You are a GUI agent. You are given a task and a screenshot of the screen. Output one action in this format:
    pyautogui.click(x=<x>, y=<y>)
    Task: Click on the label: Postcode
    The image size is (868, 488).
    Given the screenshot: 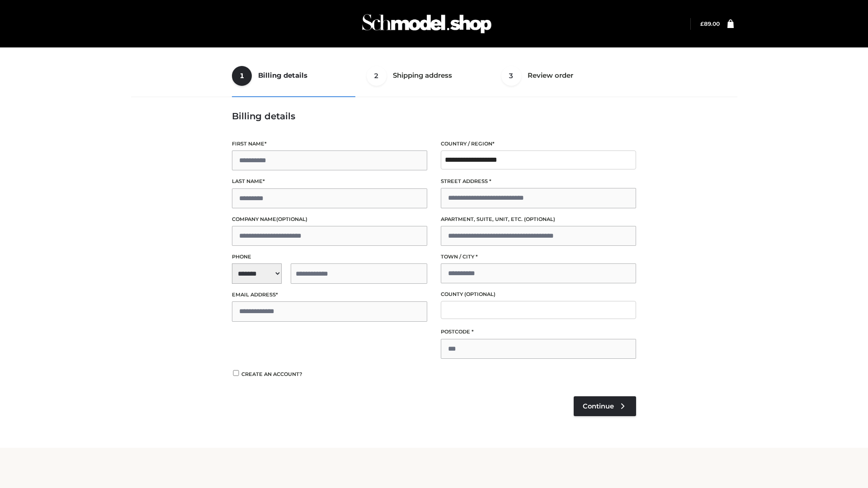 What is the action you would take?
    pyautogui.click(x=539, y=332)
    